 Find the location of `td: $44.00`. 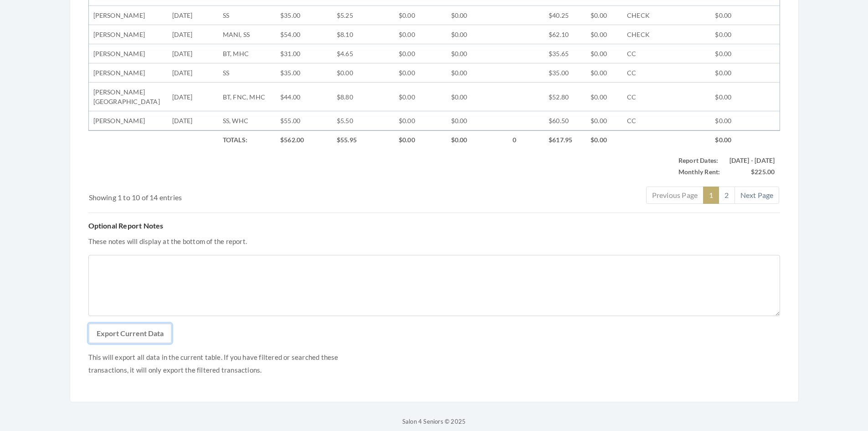

td: $44.00 is located at coordinates (304, 97).